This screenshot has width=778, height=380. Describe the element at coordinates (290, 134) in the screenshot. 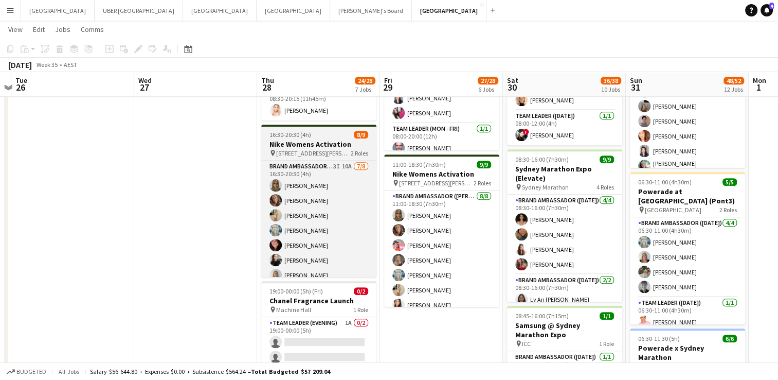

I see `span: 16:30-20:30 (4h)` at that location.